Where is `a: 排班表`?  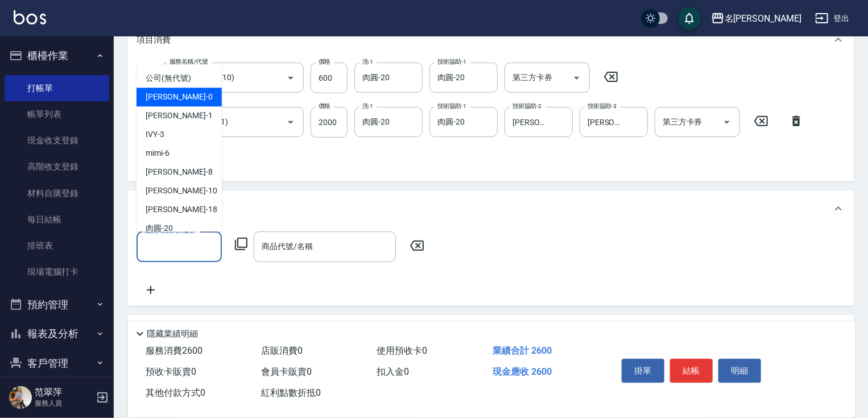
a: 排班表 is located at coordinates (57, 245).